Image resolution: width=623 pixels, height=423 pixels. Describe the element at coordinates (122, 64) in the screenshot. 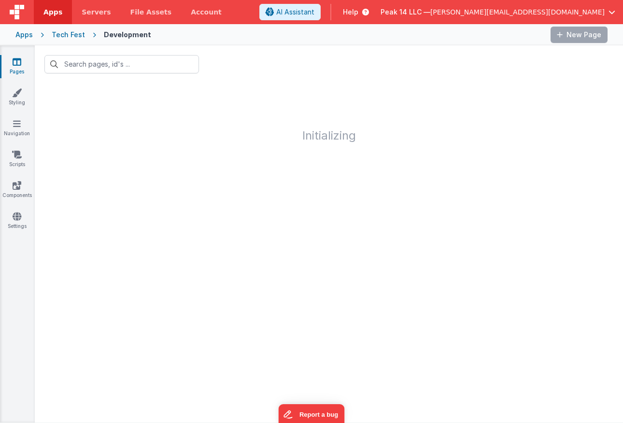

I see `input: Search pages, id's ...` at that location.